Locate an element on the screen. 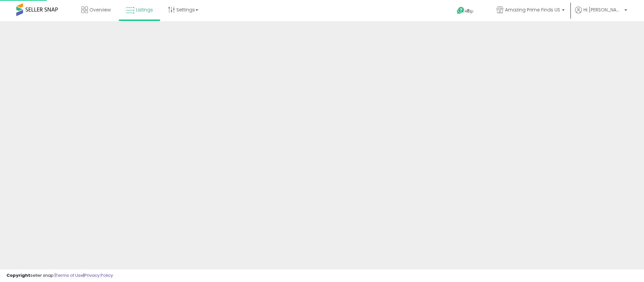 The height and width of the screenshot is (282, 644). a: Help is located at coordinates (469, 11).